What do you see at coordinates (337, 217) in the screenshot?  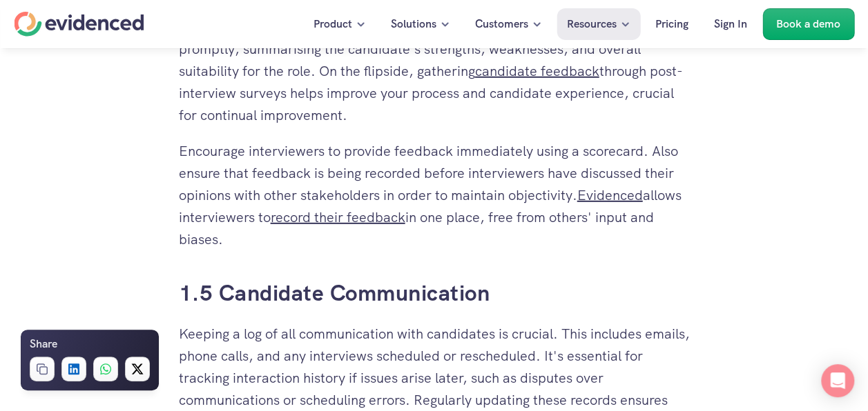 I see `a: record their feedback` at bounding box center [337, 217].